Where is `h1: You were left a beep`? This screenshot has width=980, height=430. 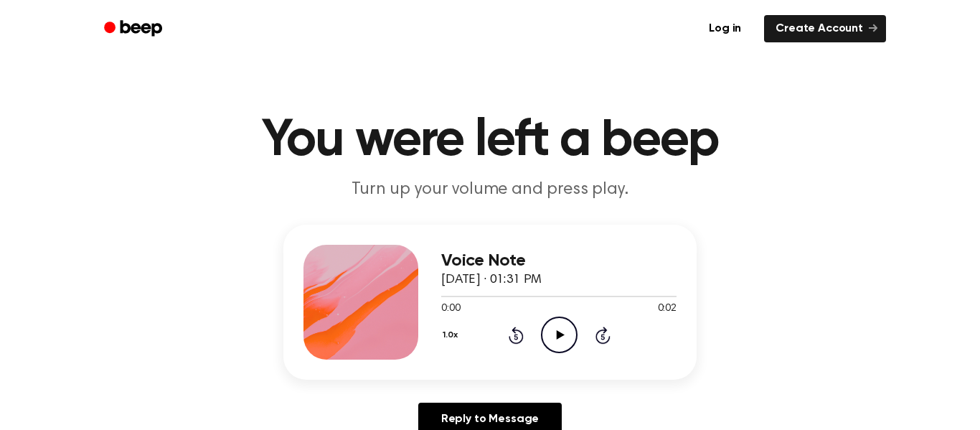 h1: You were left a beep is located at coordinates (490, 141).